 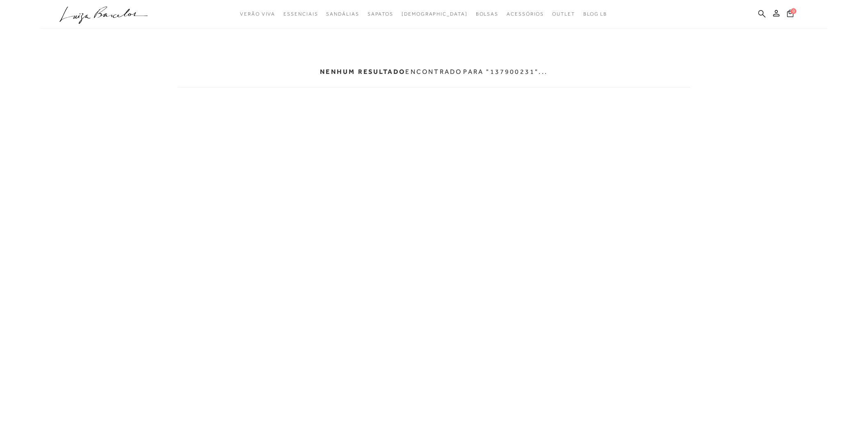 I want to click on button: 0, so click(x=791, y=15).